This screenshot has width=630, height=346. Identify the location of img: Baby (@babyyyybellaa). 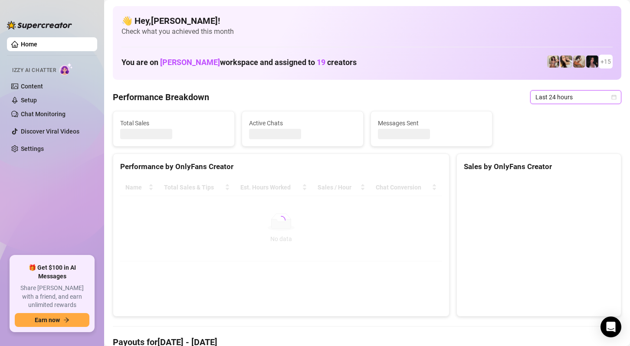
(592, 62).